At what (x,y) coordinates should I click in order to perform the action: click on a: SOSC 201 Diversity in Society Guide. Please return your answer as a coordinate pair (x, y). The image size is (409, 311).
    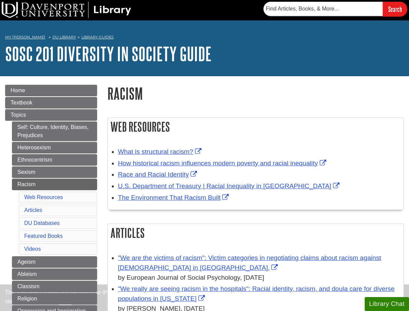
    Looking at the image, I should click on (108, 54).